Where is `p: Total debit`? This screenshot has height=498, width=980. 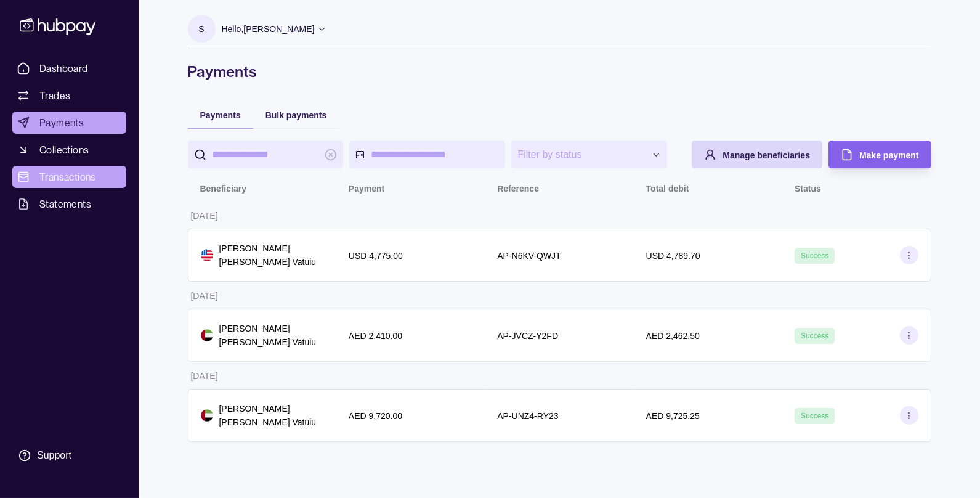
p: Total debit is located at coordinates (667, 188).